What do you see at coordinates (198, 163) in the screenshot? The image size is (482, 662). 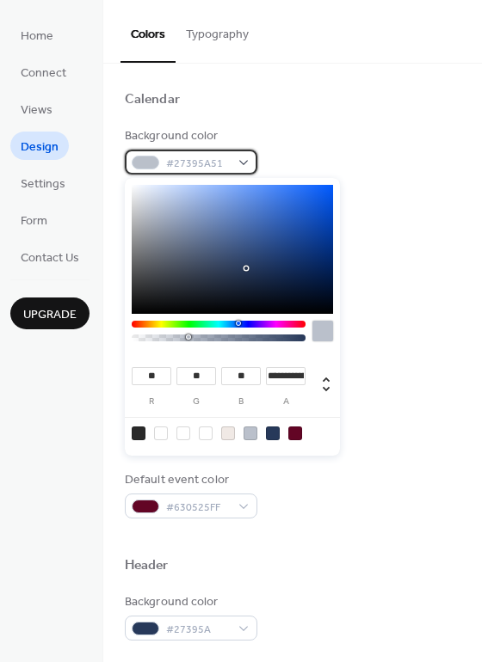 I see `span: #27395A51` at bounding box center [198, 163].